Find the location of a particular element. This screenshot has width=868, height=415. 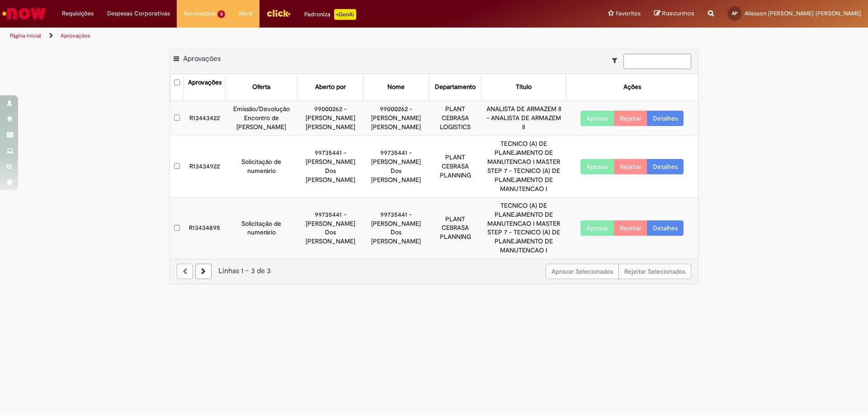

div: Padroniza is located at coordinates (330, 14).